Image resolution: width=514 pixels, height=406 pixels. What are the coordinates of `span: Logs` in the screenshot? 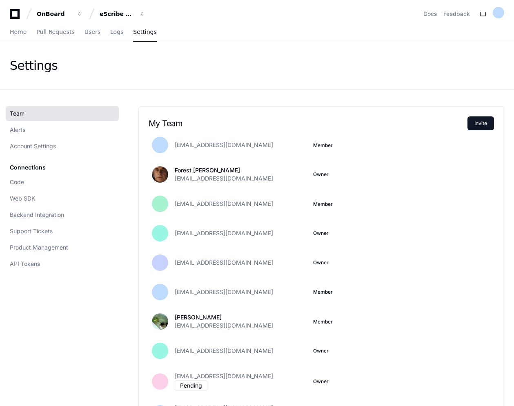 It's located at (117, 32).